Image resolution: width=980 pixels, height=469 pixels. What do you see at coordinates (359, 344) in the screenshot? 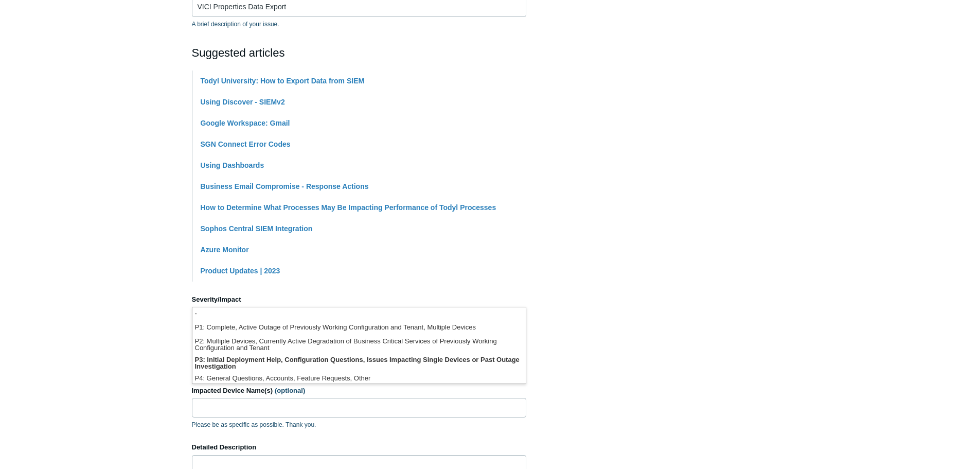
I see `li: P2: Multiple Devices, Currently Active Degradation of Business Critical Services of Previously Wo...` at bounding box center [359, 344].